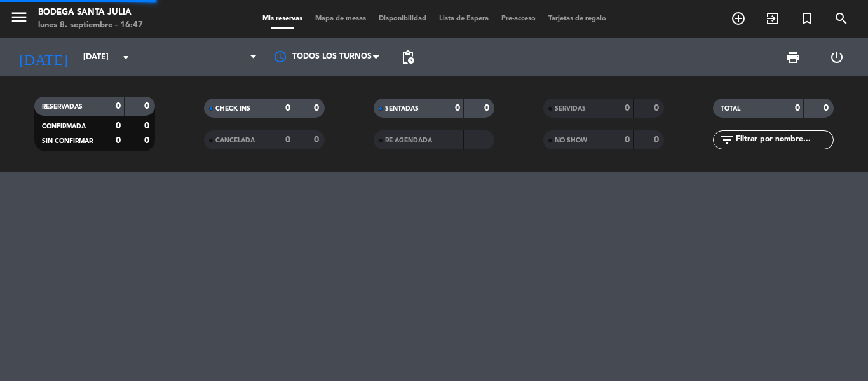 This screenshot has width=868, height=381. Describe the element at coordinates (408, 58) in the screenshot. I see `span: pending_actions` at that location.